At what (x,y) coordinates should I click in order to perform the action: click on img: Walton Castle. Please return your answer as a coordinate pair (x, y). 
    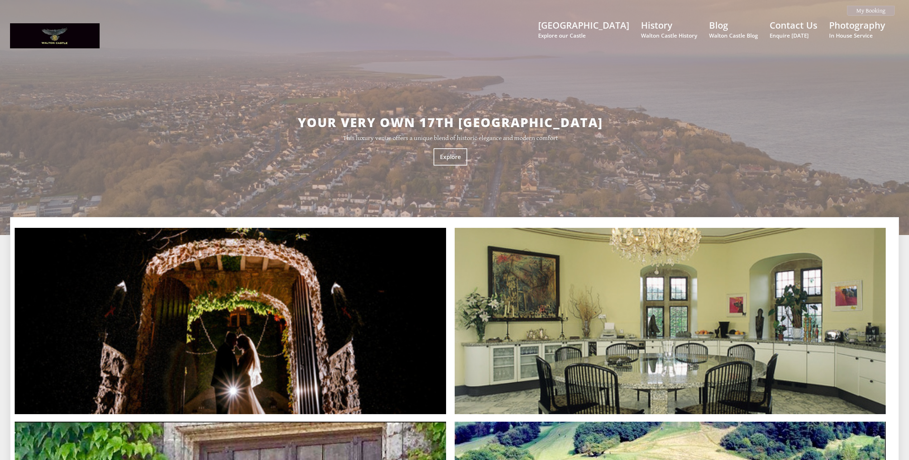
    Looking at the image, I should click on (55, 36).